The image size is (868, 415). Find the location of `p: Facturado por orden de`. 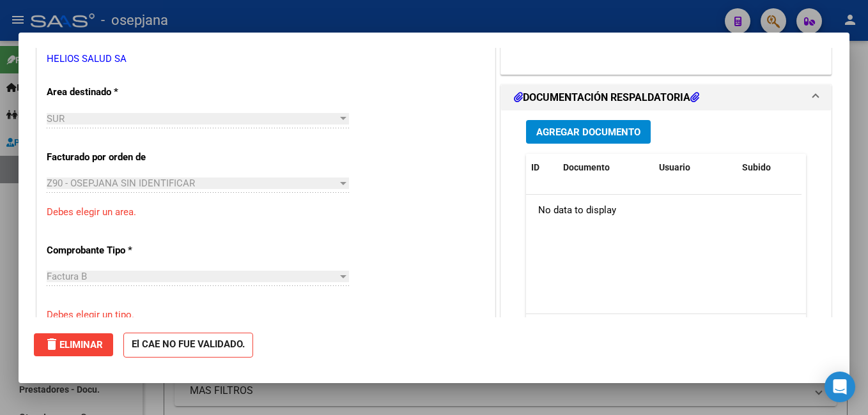

p: Facturado por orden de is located at coordinates (113, 157).